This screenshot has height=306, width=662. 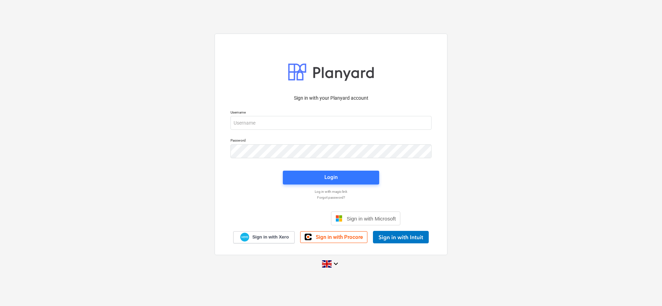 What do you see at coordinates (331, 123) in the screenshot?
I see `input: Username` at bounding box center [331, 123].